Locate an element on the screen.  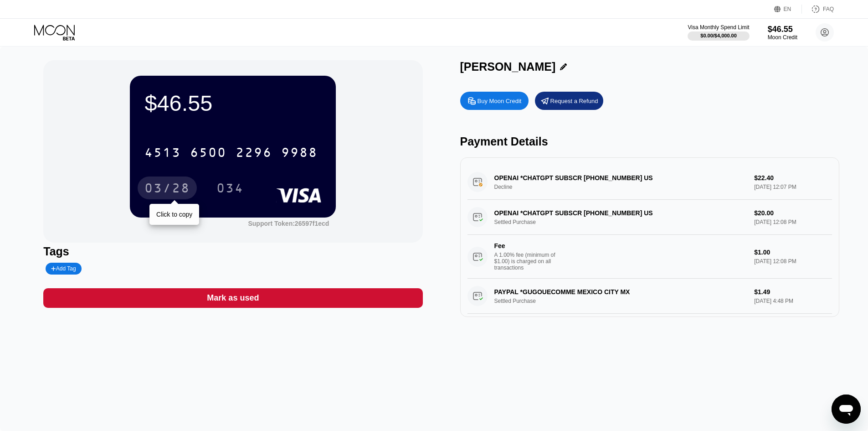
div: $1.00 is located at coordinates (793, 252).